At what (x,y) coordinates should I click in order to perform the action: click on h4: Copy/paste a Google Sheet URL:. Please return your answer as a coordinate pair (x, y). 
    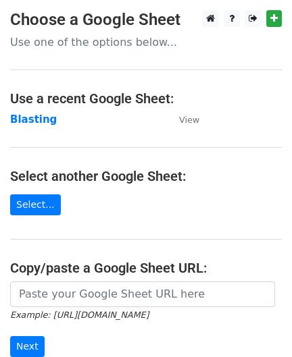
    Looking at the image, I should click on (146, 268).